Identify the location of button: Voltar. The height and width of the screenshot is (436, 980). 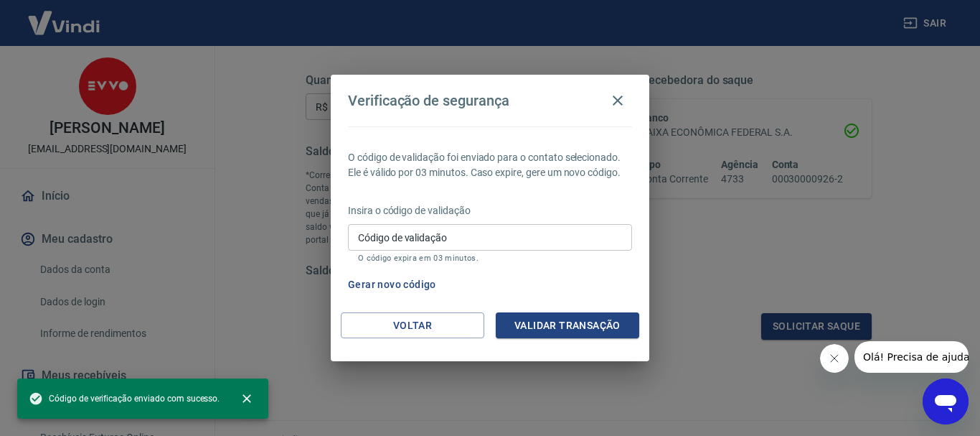
(412, 326).